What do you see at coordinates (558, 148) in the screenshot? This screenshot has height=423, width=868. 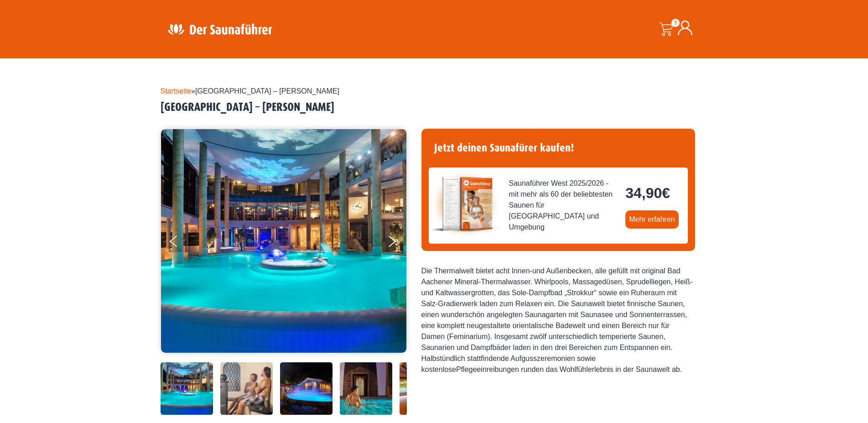 I see `h4: Jetzt deinen Saunafürer kaufen!` at bounding box center [558, 148].